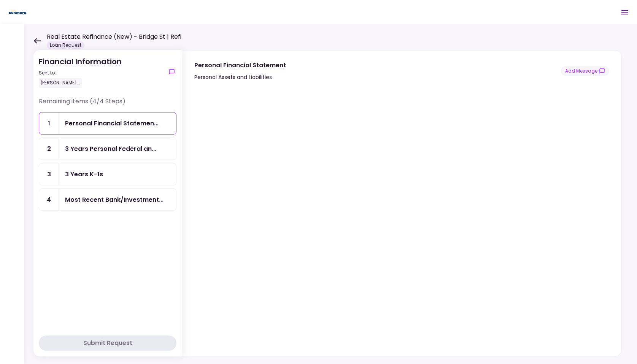  I want to click on div: Financial Information, so click(80, 72).